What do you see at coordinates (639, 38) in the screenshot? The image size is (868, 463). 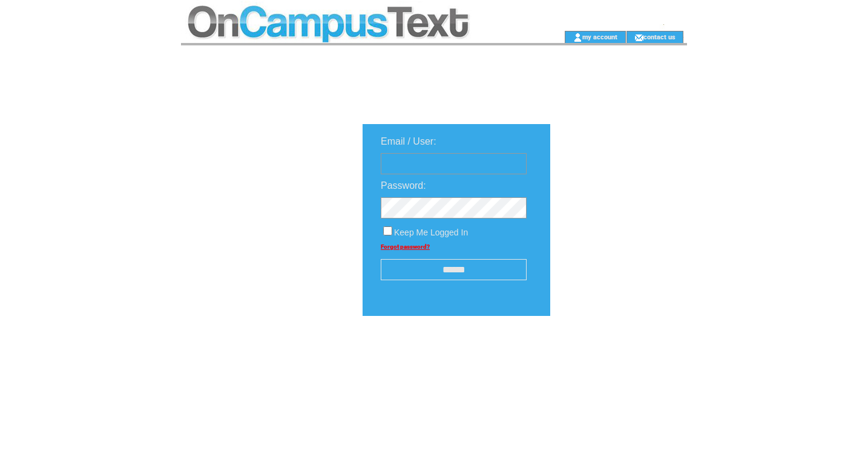 I see `img: contact_us_icon.gif;jsessionid=F5C41C1C41307868C0B8A0000EF6E2DA` at bounding box center [639, 38].